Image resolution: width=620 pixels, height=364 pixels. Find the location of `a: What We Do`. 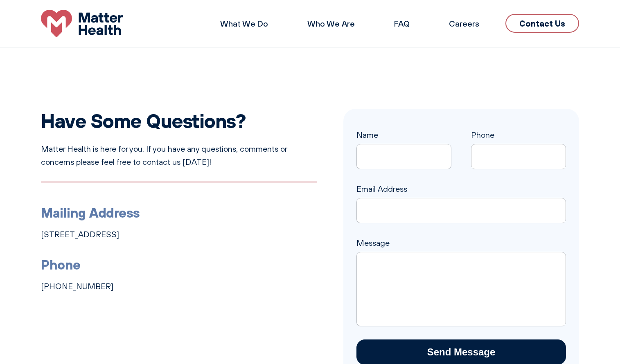

a: What We Do is located at coordinates (244, 23).